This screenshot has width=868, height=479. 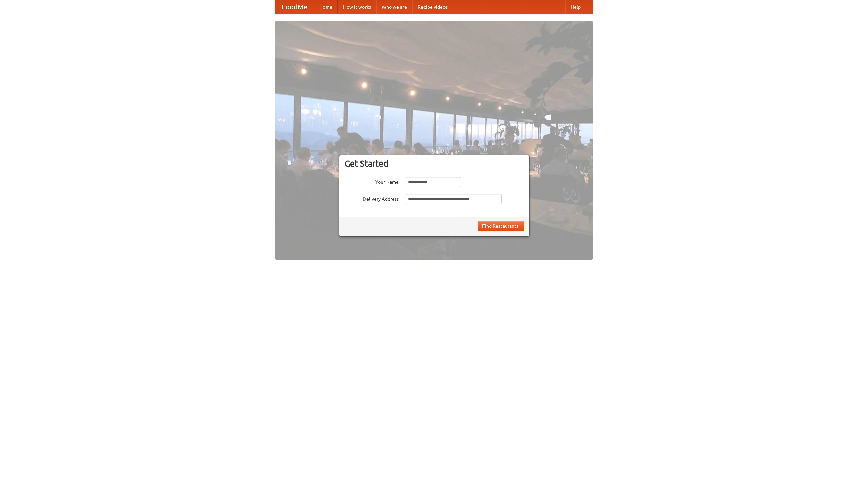 I want to click on a: FoodMe, so click(x=294, y=7).